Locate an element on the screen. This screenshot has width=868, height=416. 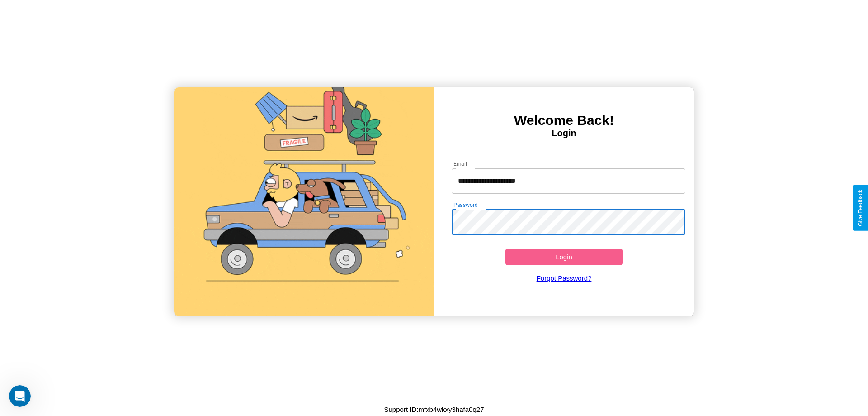
button: Login is located at coordinates (564, 257).